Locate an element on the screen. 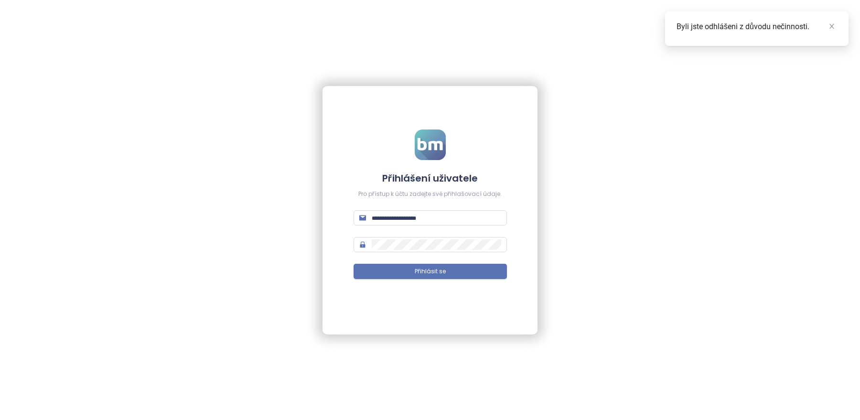 This screenshot has width=860, height=420. span: mail is located at coordinates (363, 218).